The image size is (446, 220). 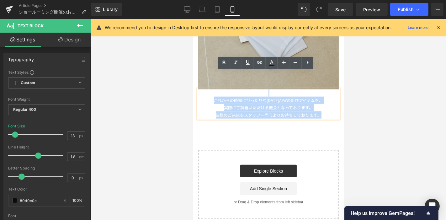 I want to click on button: More, so click(x=438, y=9).